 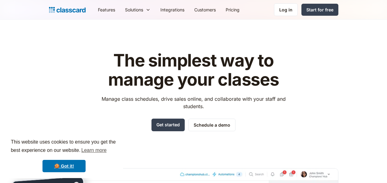 What do you see at coordinates (168, 125) in the screenshot?
I see `a: Get started` at bounding box center [168, 125].